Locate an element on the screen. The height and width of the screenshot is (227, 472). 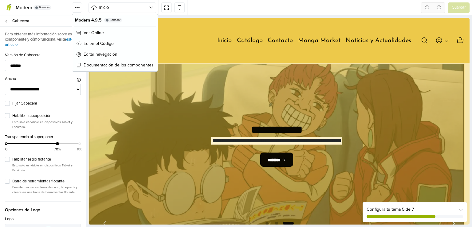
span: Editar navegación is located at coordinates (100, 54).